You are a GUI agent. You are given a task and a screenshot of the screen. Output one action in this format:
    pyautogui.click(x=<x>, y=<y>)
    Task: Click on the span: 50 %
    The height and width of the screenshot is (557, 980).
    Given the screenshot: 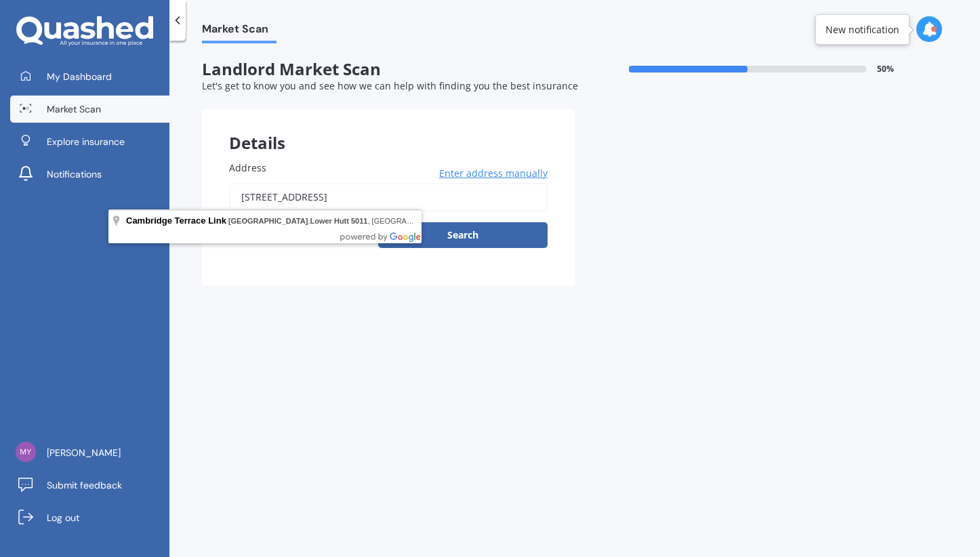 What is the action you would take?
    pyautogui.click(x=885, y=69)
    